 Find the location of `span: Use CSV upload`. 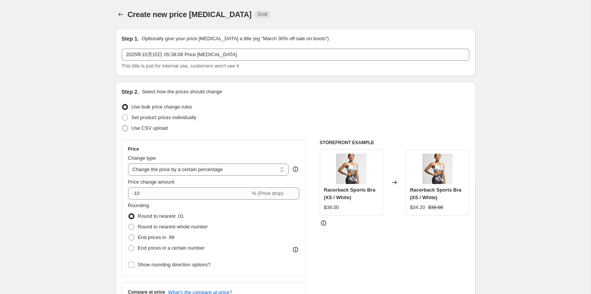

span: Use CSV upload is located at coordinates (150, 128).